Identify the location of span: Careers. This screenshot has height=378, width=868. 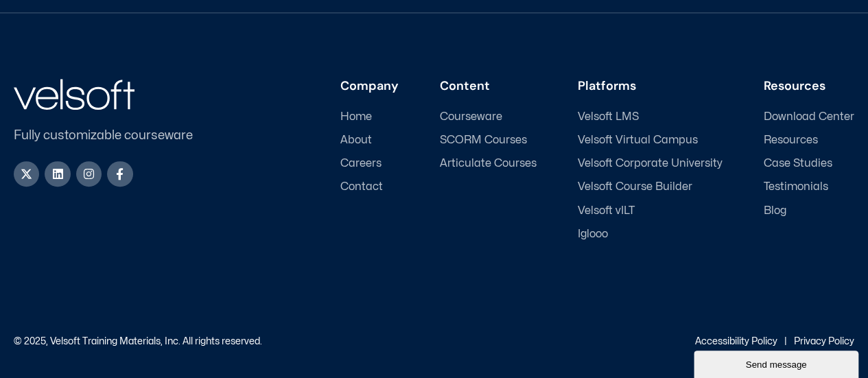
(361, 163).